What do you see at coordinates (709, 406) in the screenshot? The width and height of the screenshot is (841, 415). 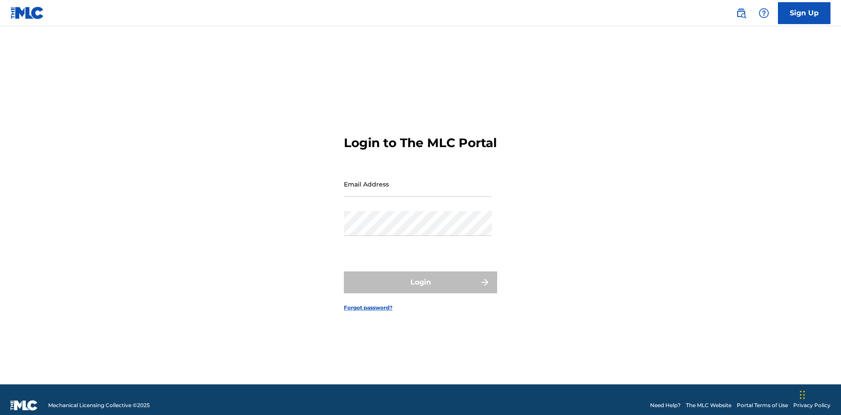 I see `a: The MLC Website` at bounding box center [709, 406].